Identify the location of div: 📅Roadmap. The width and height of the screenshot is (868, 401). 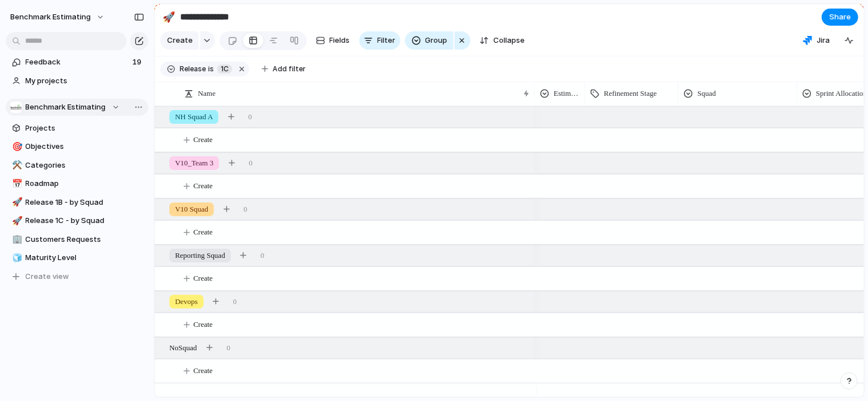
(77, 183).